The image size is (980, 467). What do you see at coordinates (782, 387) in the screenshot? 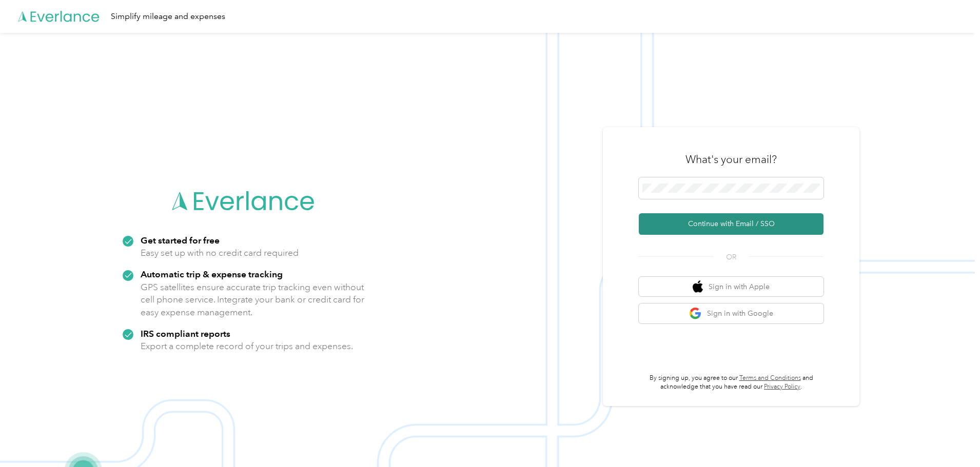
I see `a: Privacy Policy` at bounding box center [782, 387].